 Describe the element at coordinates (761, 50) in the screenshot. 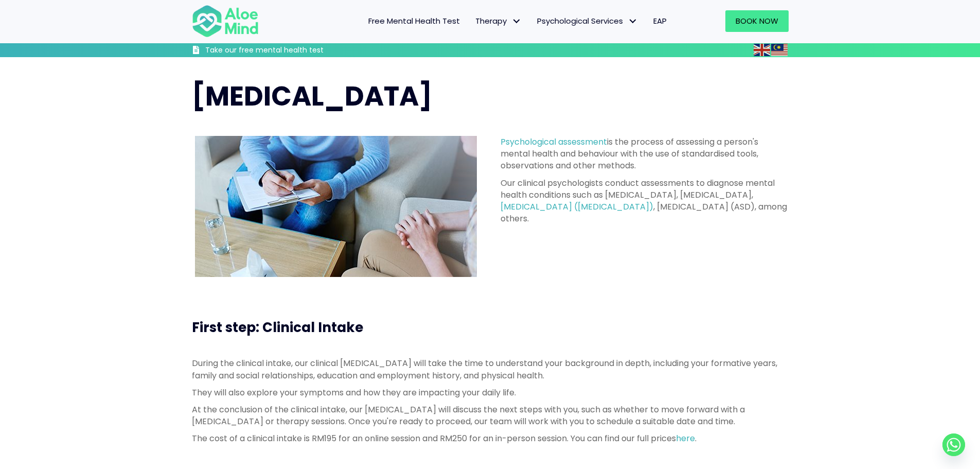

I see `img: en` at that location.